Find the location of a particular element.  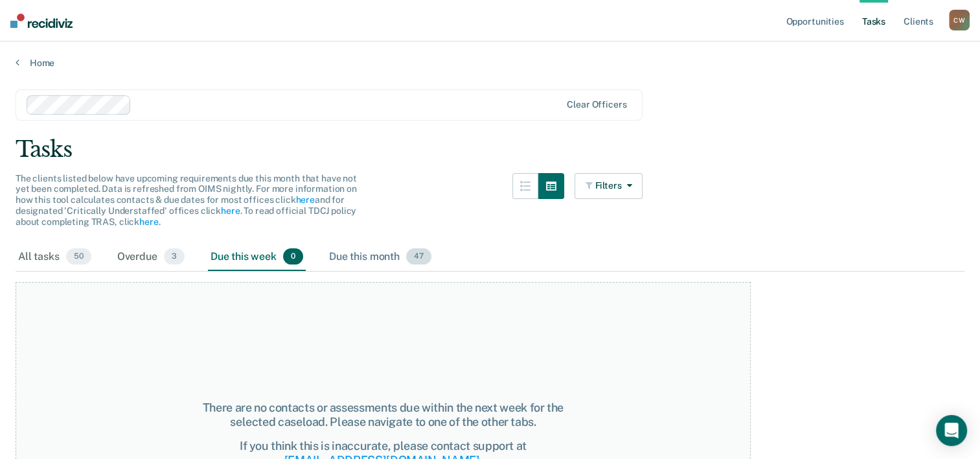

span: 0 is located at coordinates (293, 257).